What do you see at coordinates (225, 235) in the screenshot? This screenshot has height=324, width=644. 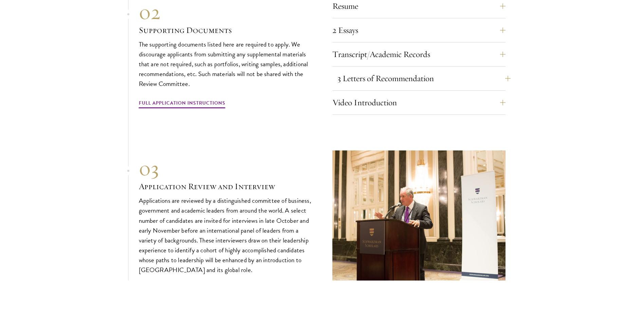 I see `p: Applications are reviewed by a distinguished committee of business, government and academic leade...` at bounding box center [225, 235].